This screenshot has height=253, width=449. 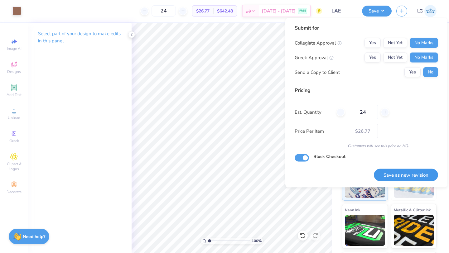 I want to click on label: Block Checkout, so click(x=329, y=156).